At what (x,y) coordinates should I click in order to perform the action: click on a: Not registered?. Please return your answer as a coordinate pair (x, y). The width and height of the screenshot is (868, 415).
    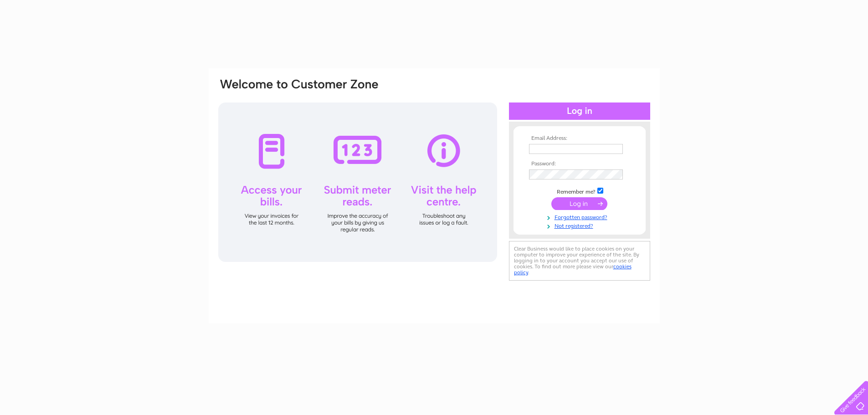
    Looking at the image, I should click on (581, 225).